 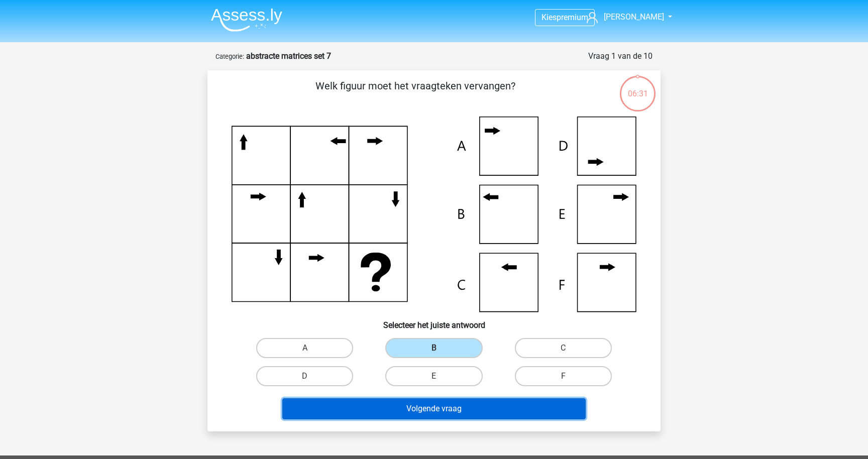 I want to click on div: Vraag 1 van de 10, so click(x=620, y=56).